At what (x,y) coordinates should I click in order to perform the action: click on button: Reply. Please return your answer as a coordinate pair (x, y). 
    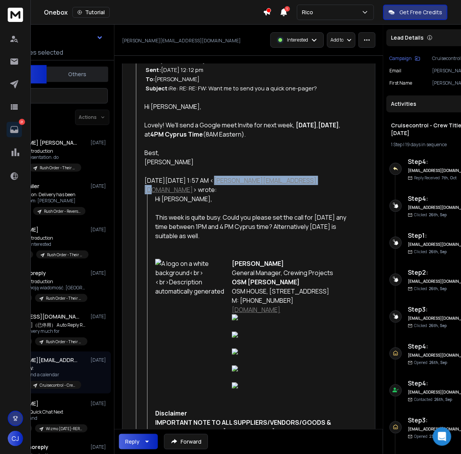
    Looking at the image, I should click on (138, 442).